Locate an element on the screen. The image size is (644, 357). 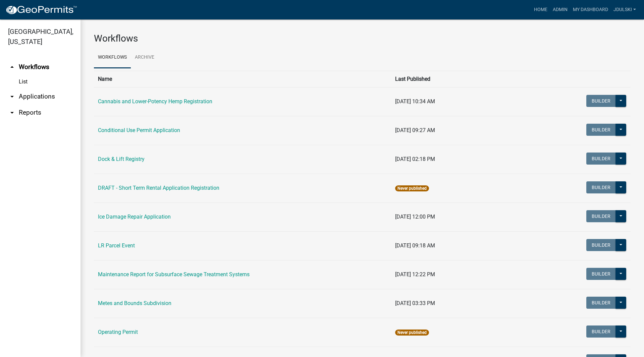
a: Ice Damage Repair Application is located at coordinates (134, 217).